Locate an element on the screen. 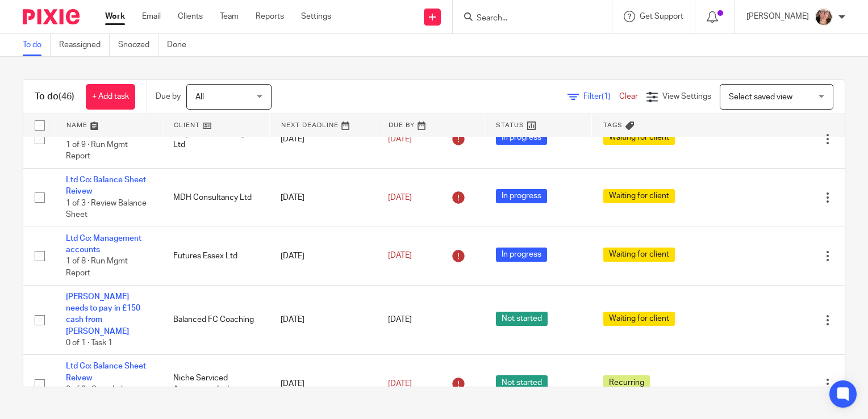 Image resolution: width=868 pixels, height=419 pixels. td: Very Nice Marketing Ltd is located at coordinates (215, 139).